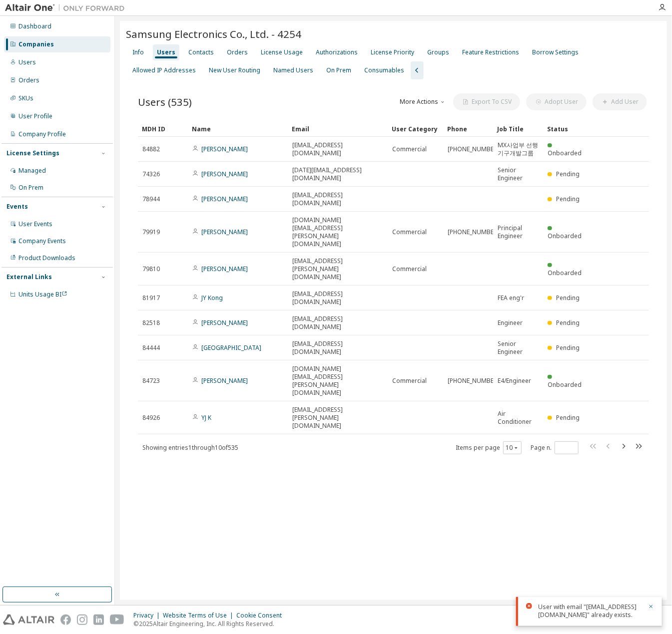 This screenshot has width=672, height=634. What do you see at coordinates (423, 102) in the screenshot?
I see `button: More Actions` at bounding box center [423, 102].